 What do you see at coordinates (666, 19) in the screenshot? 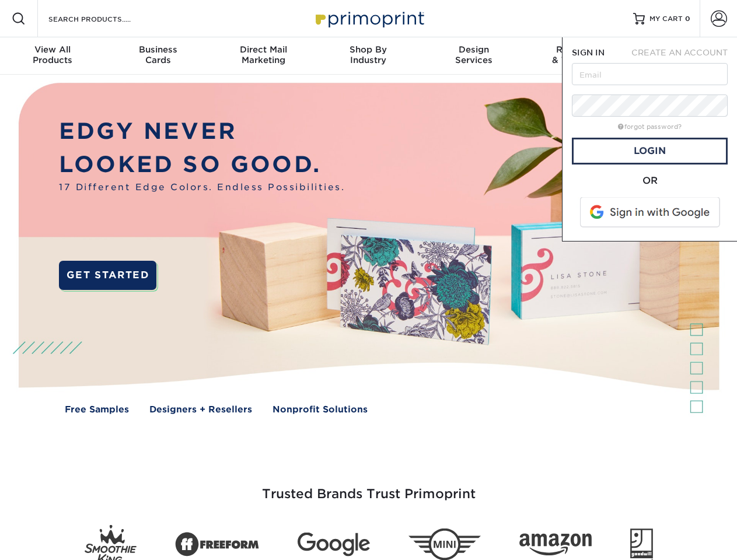
I see `span: MY CART` at bounding box center [666, 19].